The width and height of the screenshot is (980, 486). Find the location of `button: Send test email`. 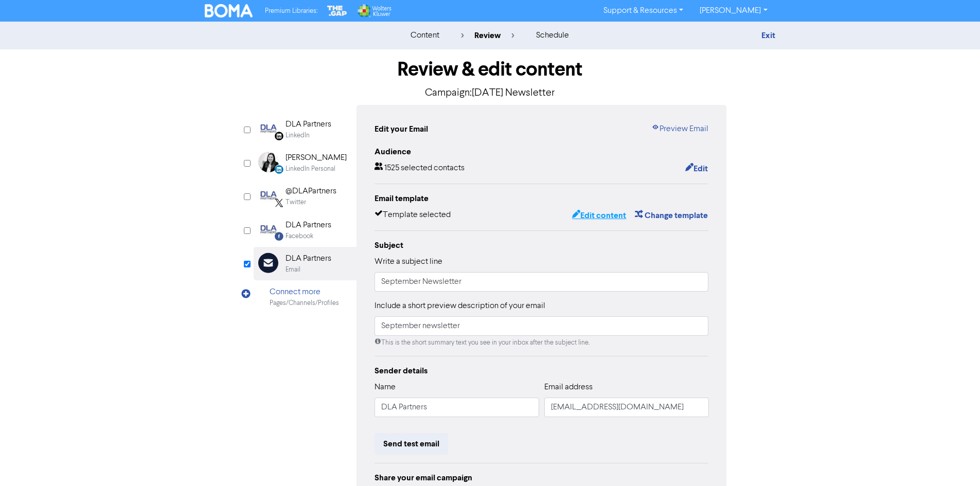

button: Send test email is located at coordinates (411, 443).